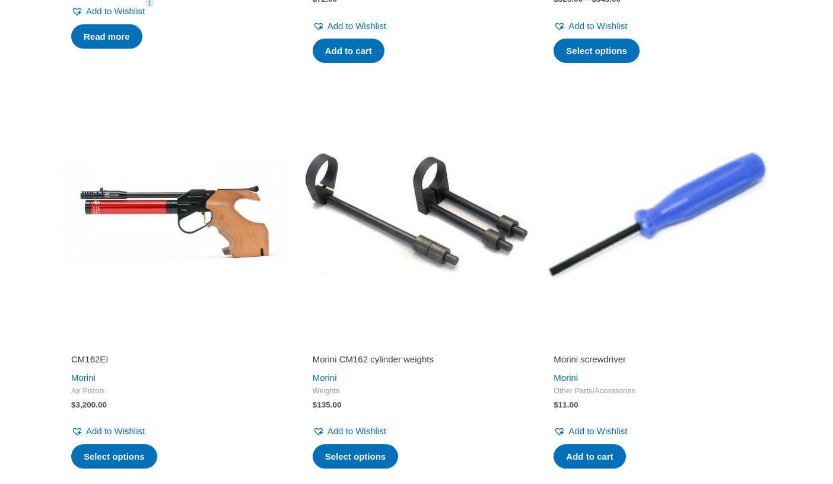  Describe the element at coordinates (596, 51) in the screenshot. I see `a: Select options for “Morini AirPistol Grip”` at that location.